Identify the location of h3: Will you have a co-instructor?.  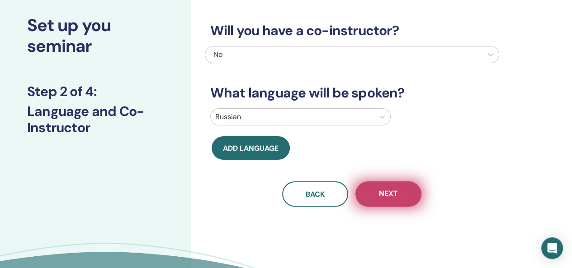
(352, 31).